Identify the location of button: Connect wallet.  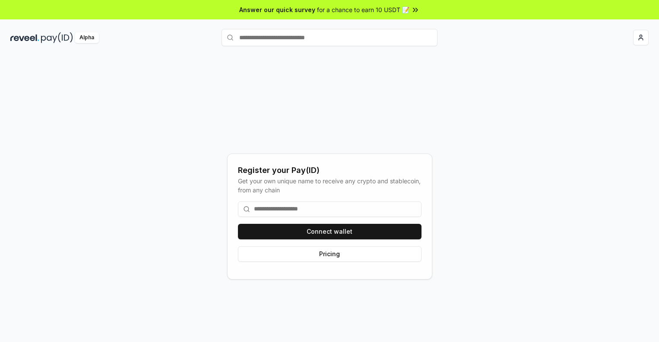
(329, 232).